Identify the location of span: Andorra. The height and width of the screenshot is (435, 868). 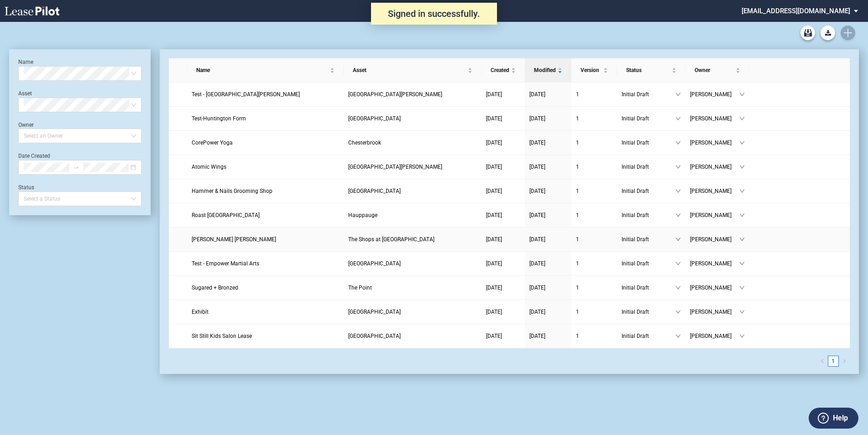
(374, 312).